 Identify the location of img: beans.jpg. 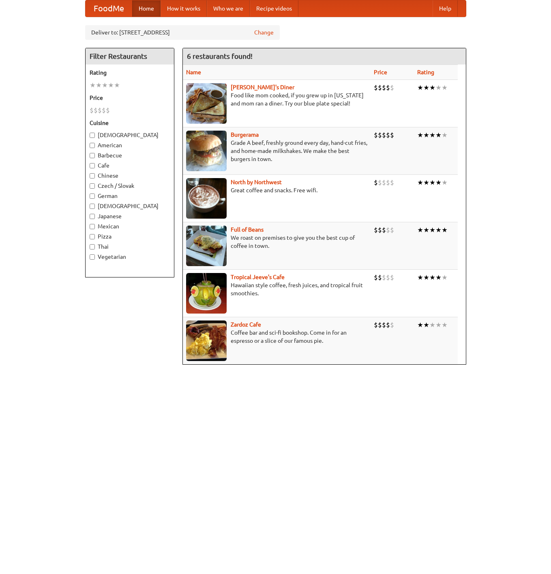
(206, 246).